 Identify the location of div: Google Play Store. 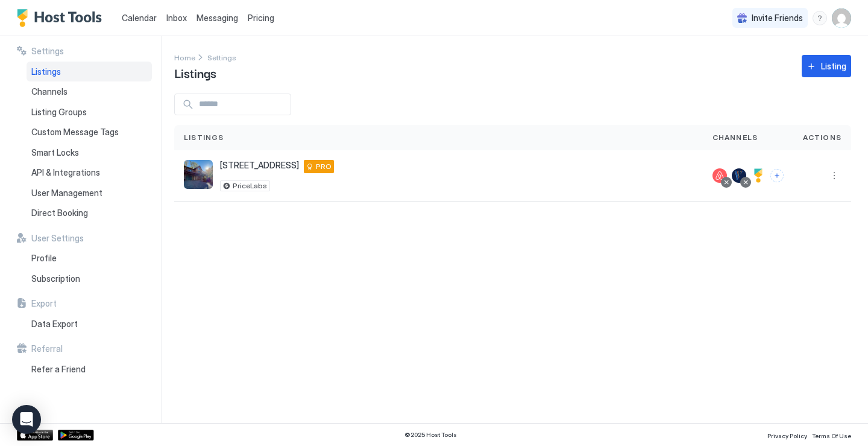
(76, 435).